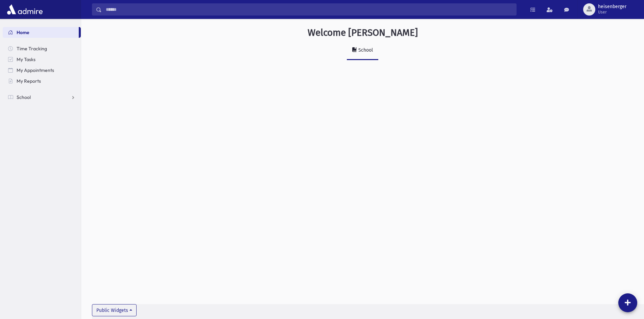 This screenshot has height=319, width=644. Describe the element at coordinates (24, 97) in the screenshot. I see `span: School` at that location.